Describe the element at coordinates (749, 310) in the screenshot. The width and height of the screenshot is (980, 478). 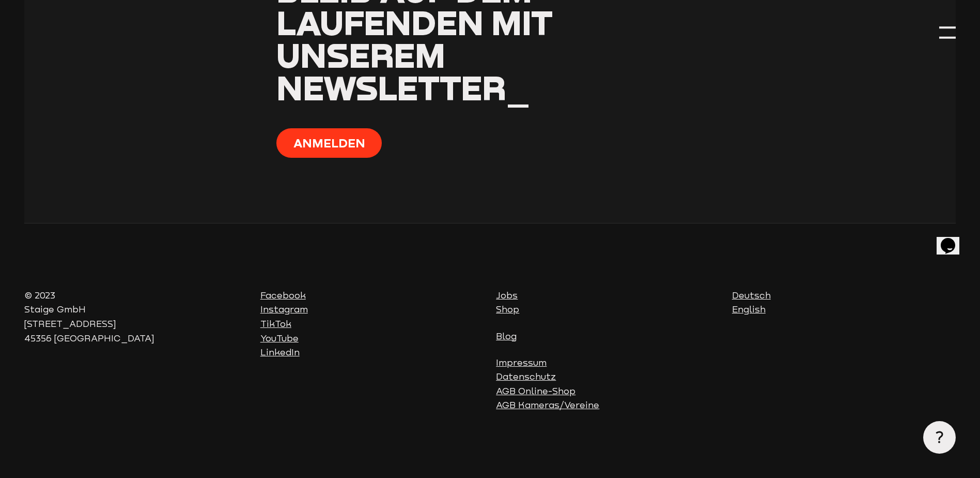
I see `a: English` at that location.